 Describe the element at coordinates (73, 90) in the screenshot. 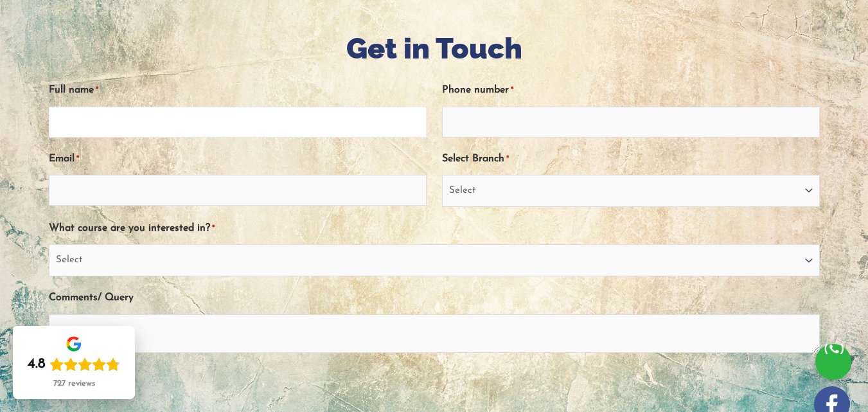

I see `label: Full name` at that location.